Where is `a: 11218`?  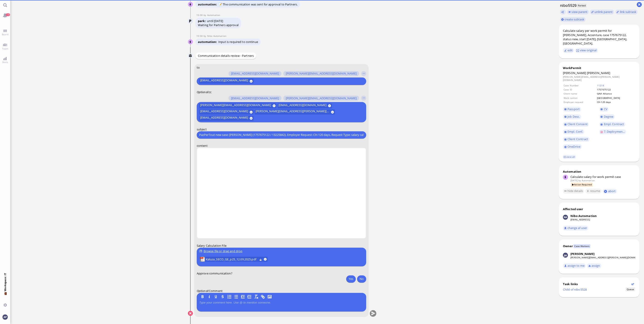
a: 11218 is located at coordinates (600, 86).